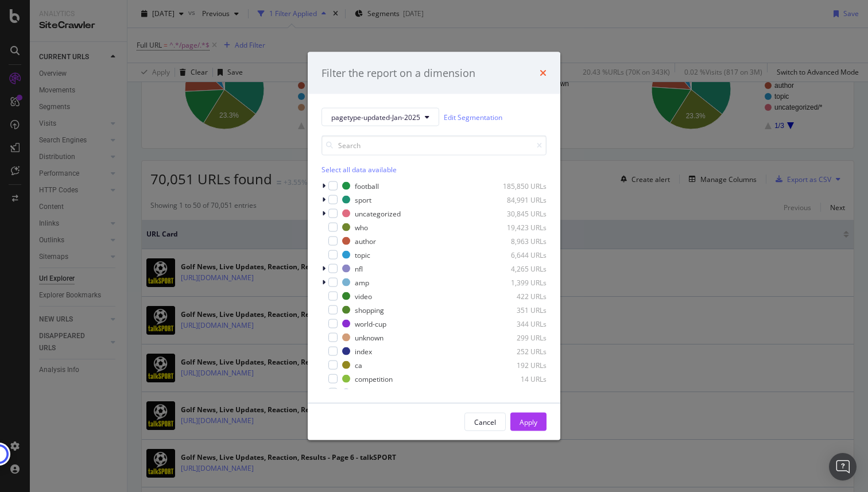  I want to click on div: Filter the report on a dimension, so click(399, 73).